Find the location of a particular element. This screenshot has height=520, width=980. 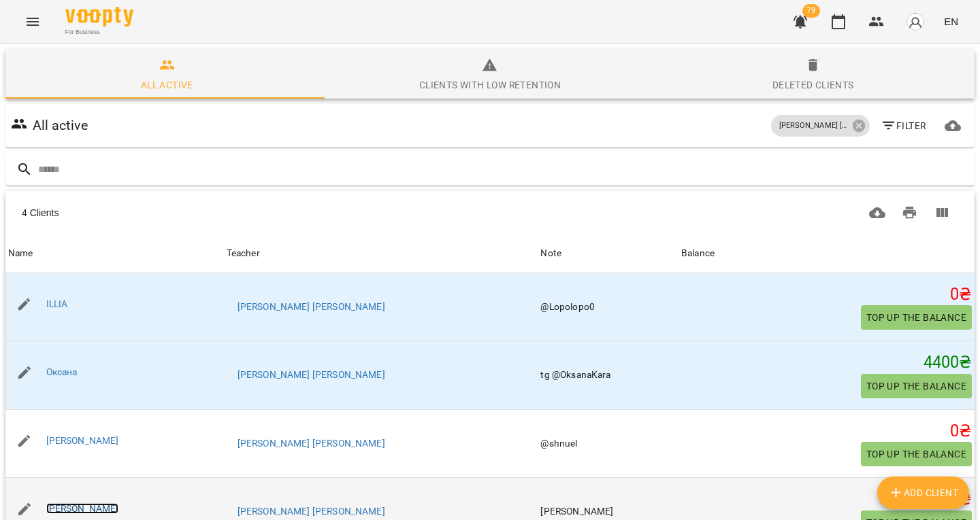

span: EN is located at coordinates (950, 21).